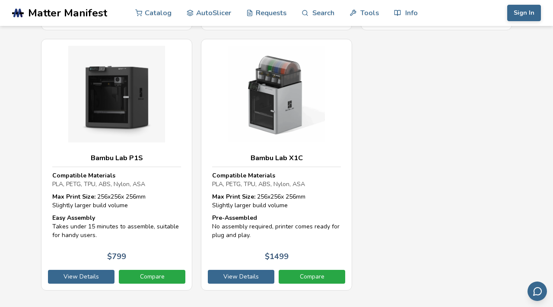  I want to click on div: No assembly required, printer comes ready for plug and play., so click(276, 226).